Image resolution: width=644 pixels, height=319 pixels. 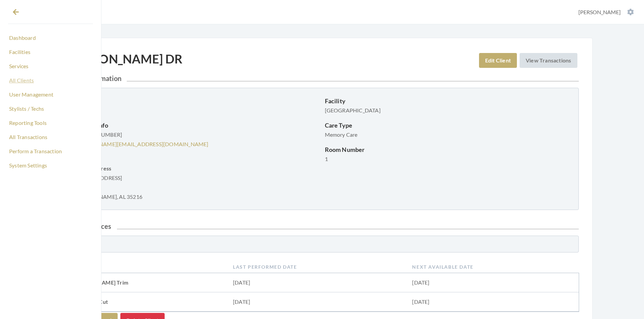 I want to click on p: Care Type, so click(x=448, y=125).